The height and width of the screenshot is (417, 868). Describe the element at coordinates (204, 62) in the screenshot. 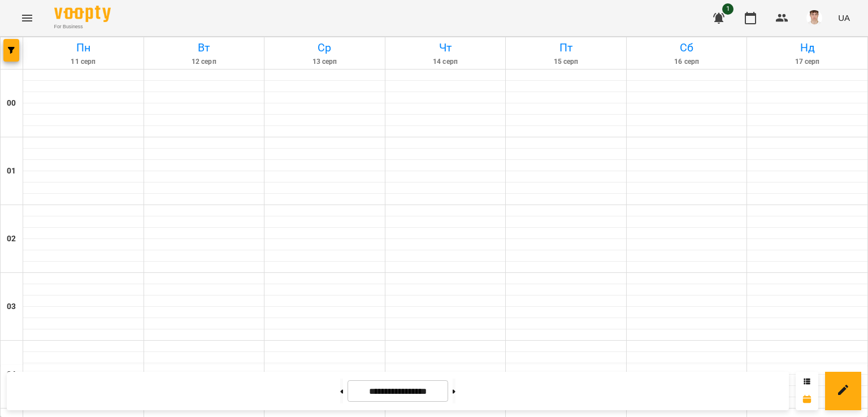

I see `h6: 12 серп` at that location.